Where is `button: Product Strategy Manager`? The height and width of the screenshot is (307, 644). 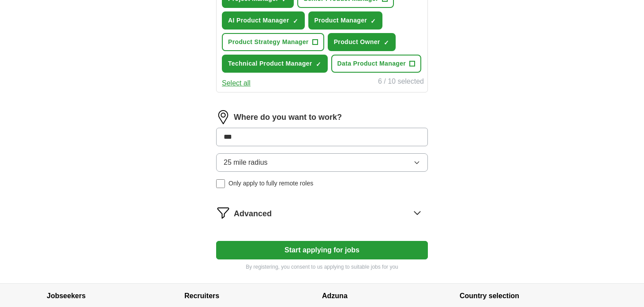 button: Product Strategy Manager is located at coordinates (273, 42).